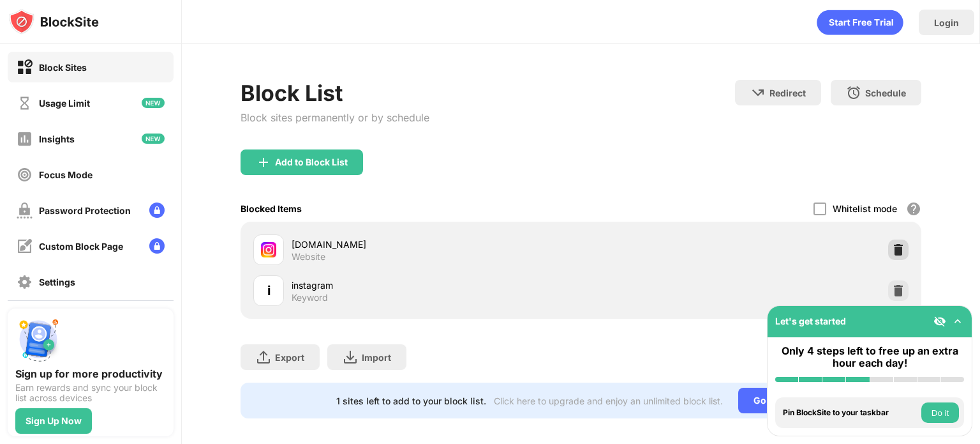 The image size is (980, 444). Describe the element at coordinates (91, 373) in the screenshot. I see `div: Sign up for more productivity` at that location.